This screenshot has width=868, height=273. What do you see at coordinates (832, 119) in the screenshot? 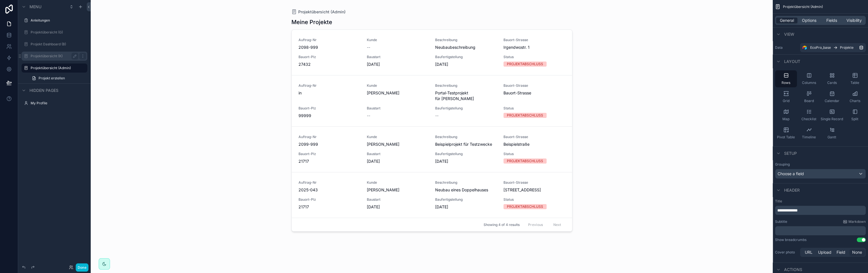
I see `span: Single Record` at bounding box center [832, 119].